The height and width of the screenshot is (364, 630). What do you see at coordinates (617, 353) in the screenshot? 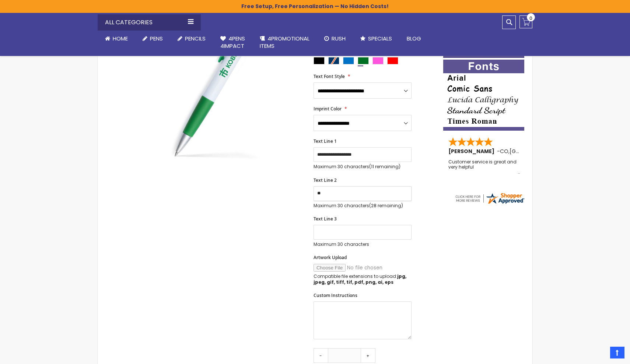
I see `a: Top` at bounding box center [617, 353].